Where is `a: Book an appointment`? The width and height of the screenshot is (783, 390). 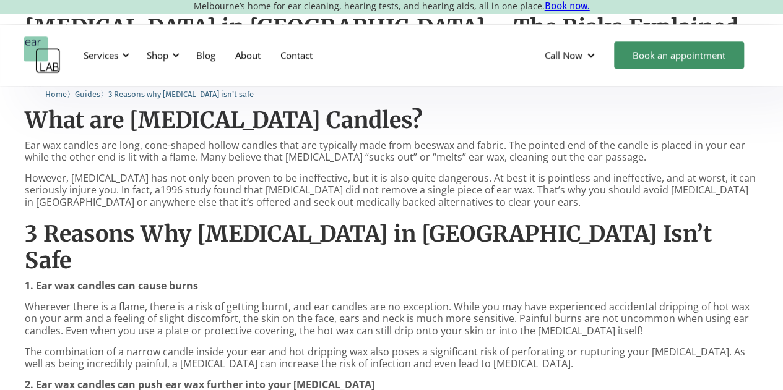
a: Book an appointment is located at coordinates (679, 55).